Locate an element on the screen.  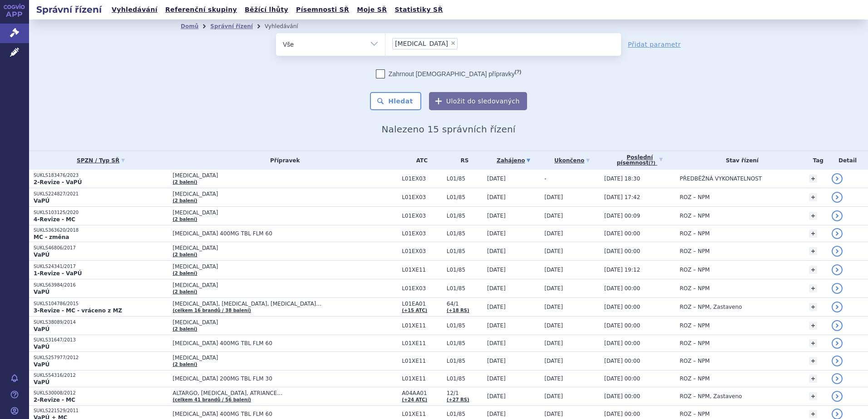
a: Vyhledávání is located at coordinates (135, 10).